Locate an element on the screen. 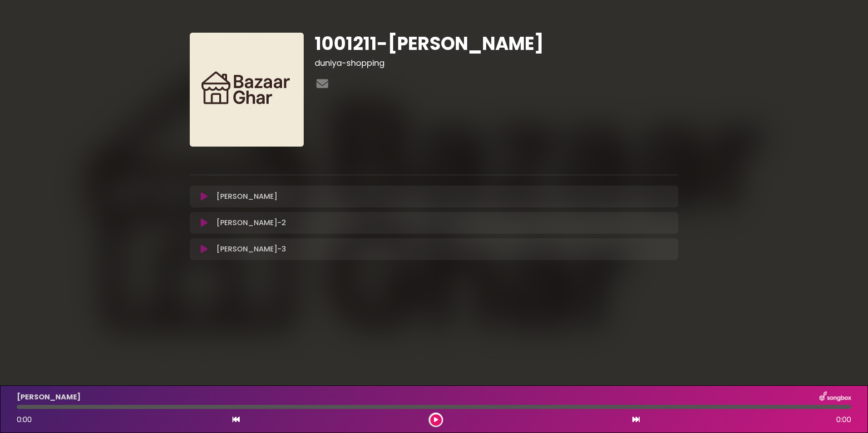 The height and width of the screenshot is (433, 868). h3: duniya-shopping is located at coordinates (496, 63).